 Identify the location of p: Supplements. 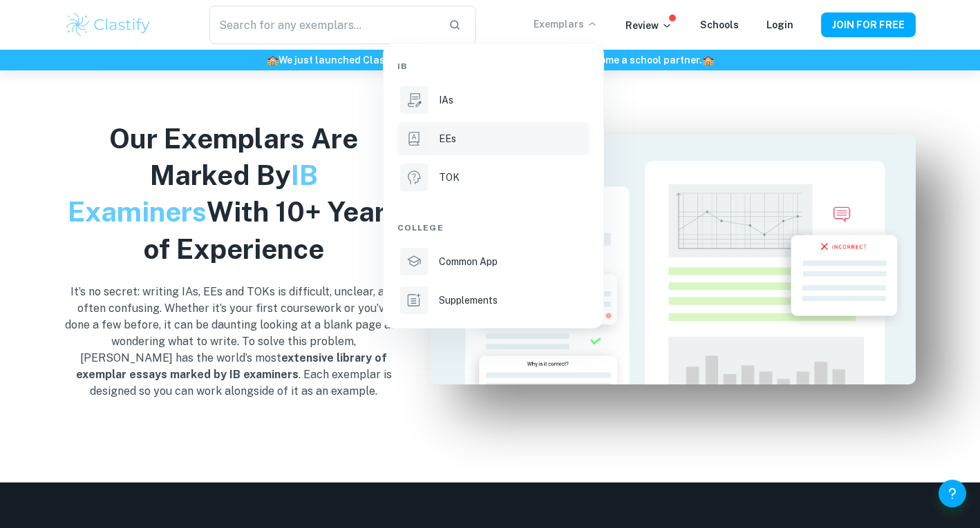
(468, 300).